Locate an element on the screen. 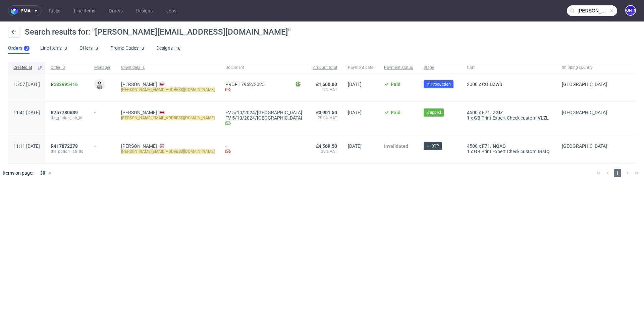  span: NQAO is located at coordinates (499, 146).